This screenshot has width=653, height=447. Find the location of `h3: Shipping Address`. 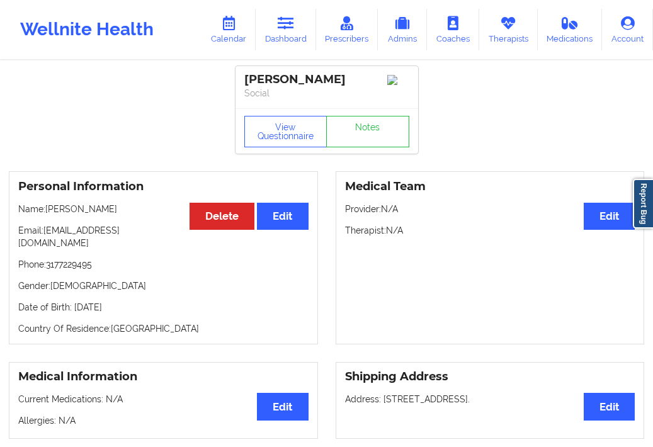

h3: Shipping Address is located at coordinates (490, 377).